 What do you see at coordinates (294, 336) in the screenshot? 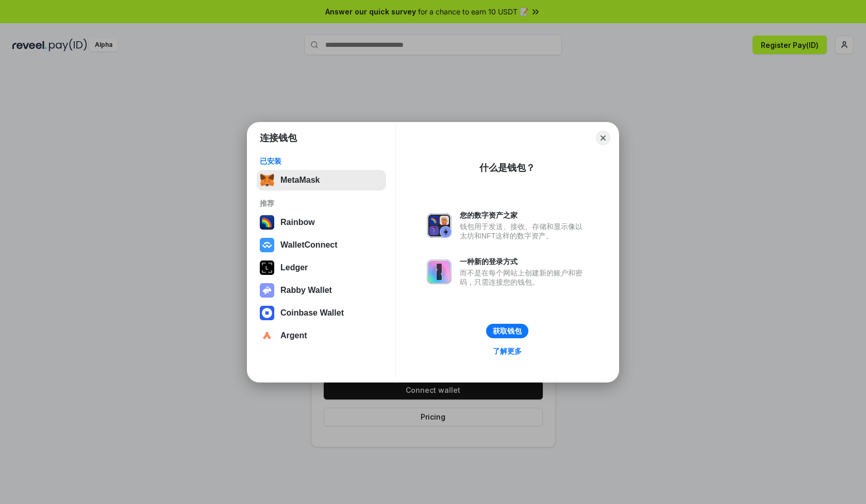
I see `div: Argent` at bounding box center [294, 336].